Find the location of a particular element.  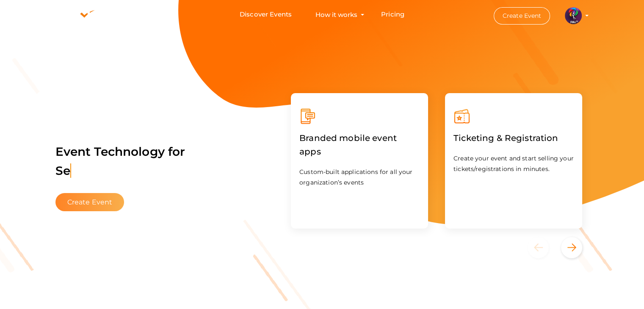

a: Branded mobile event apps is located at coordinates (359, 152).